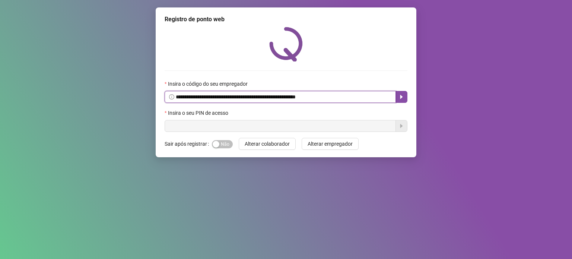 Image resolution: width=572 pixels, height=259 pixels. Describe the element at coordinates (267, 144) in the screenshot. I see `button: Alterar colaborador` at that location.